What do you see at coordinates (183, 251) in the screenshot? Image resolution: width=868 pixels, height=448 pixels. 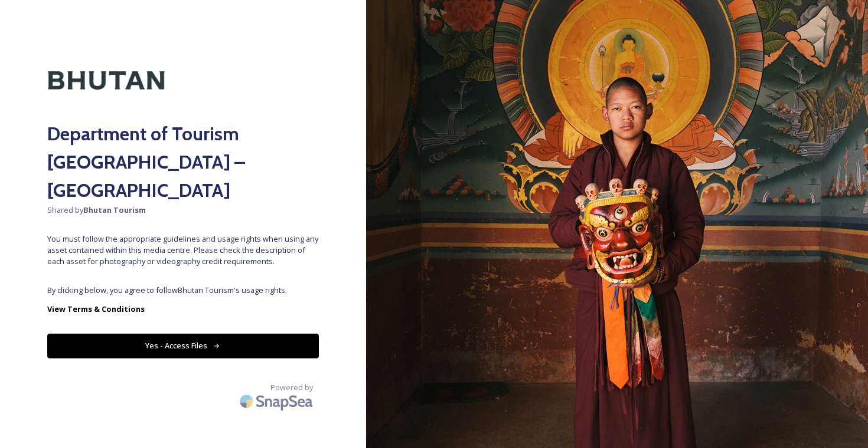 I see `span: You must follow the appropriate guidelines and usage rights when using any asset contained within...` at bounding box center [183, 251].